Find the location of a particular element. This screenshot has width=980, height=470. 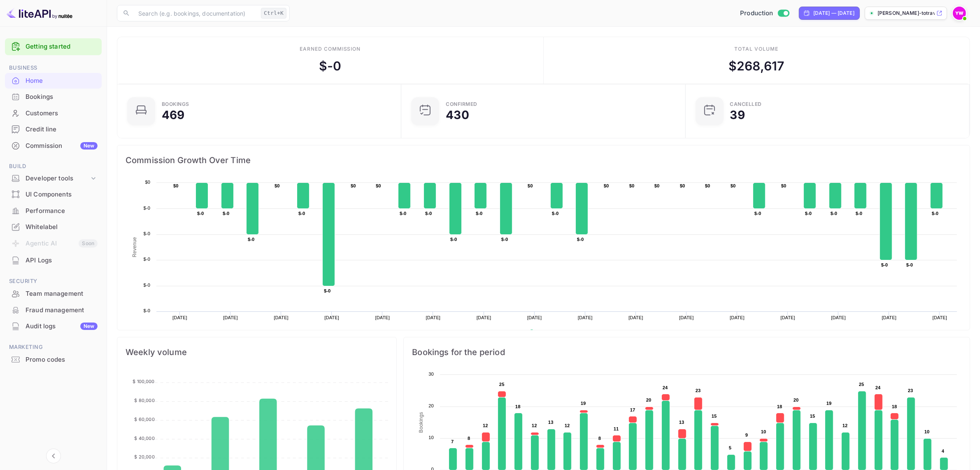

text: 7 is located at coordinates (453, 442).